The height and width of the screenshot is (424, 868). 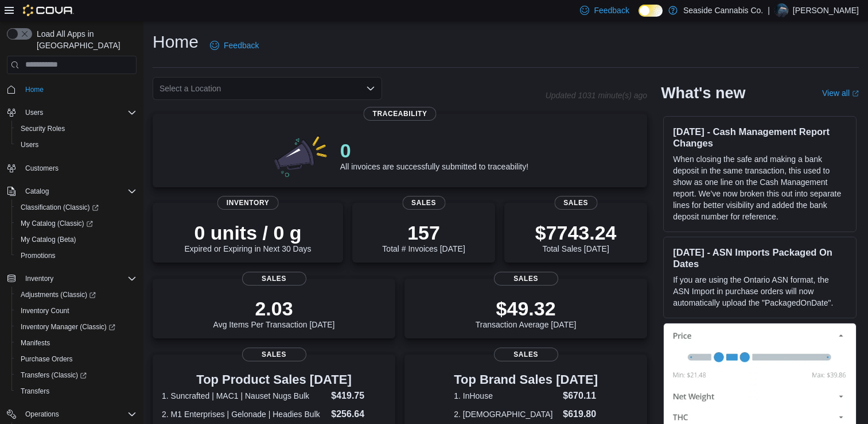 I want to click on p: When closing the safe and making a bank deposit in the same transaction, this used to show as one..., so click(x=760, y=188).